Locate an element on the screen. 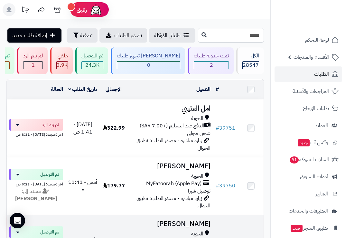  span: أدوات التسويق is located at coordinates (314, 177).